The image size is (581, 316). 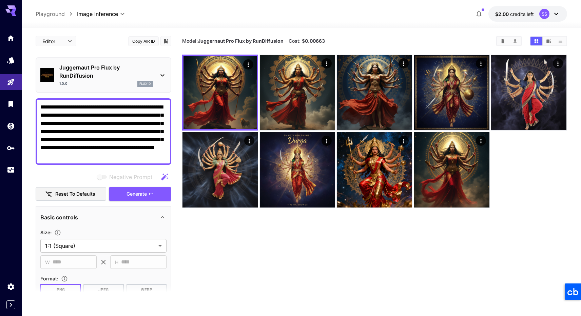 What do you see at coordinates (522, 14) in the screenshot?
I see `span: credits left` at bounding box center [522, 14].